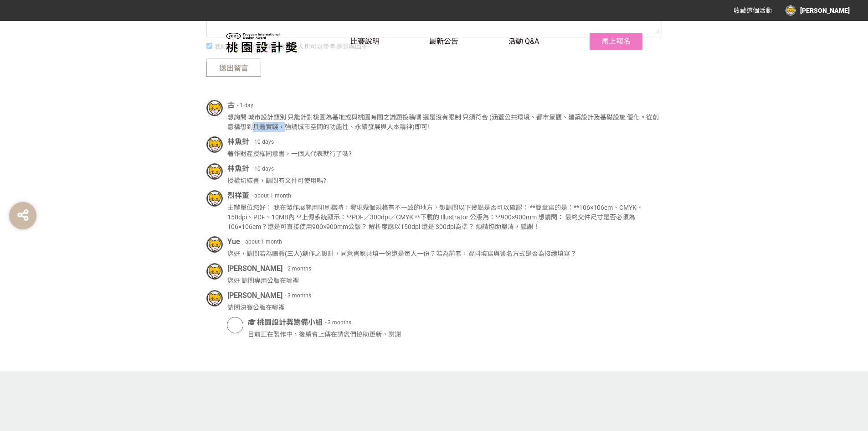 This screenshot has height=431, width=868. I want to click on span: 比賽說明, so click(365, 41).